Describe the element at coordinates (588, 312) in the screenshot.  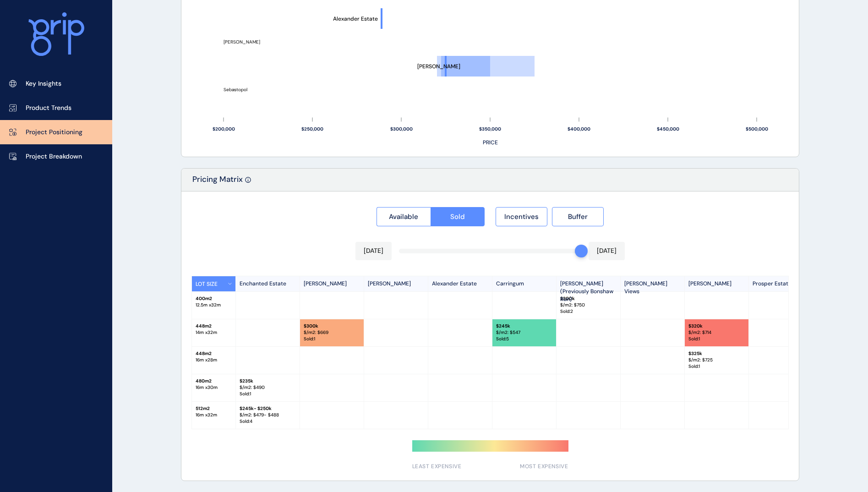
I see `p: Sold : 2` at that location.